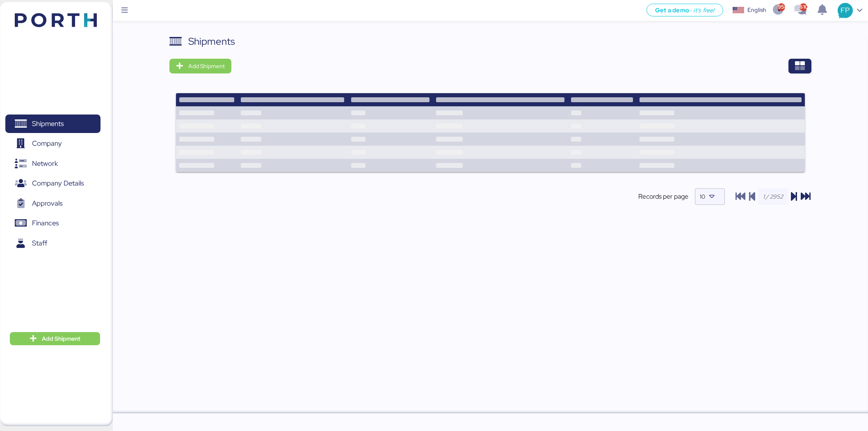 Image resolution: width=868 pixels, height=431 pixels. I want to click on span: Finances, so click(45, 223).